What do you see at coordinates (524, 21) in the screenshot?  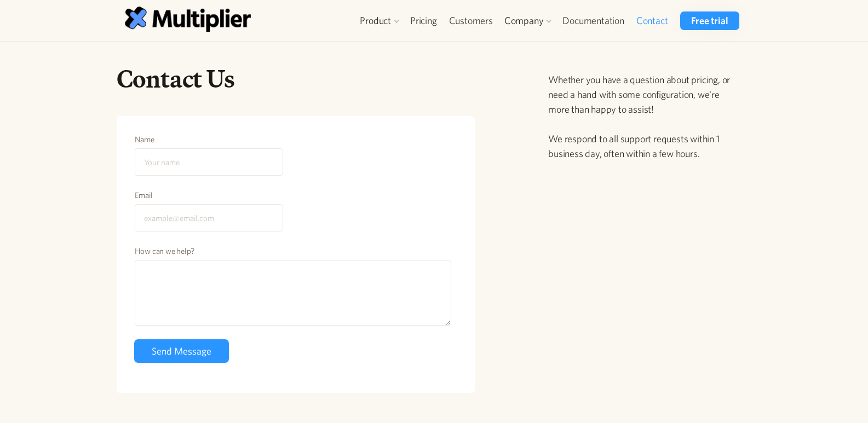 I see `div: Company` at bounding box center [524, 21].